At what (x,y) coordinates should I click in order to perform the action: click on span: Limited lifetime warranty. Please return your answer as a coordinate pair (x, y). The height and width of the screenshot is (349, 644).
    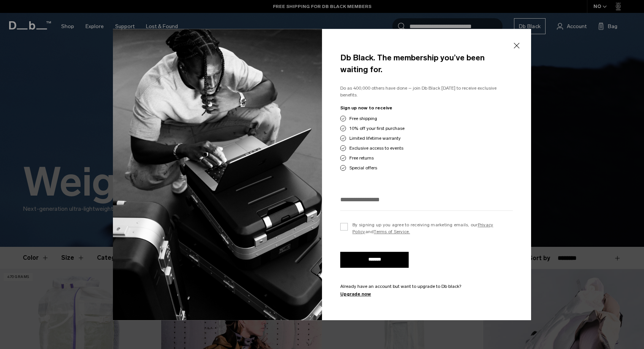
    Looking at the image, I should click on (375, 139).